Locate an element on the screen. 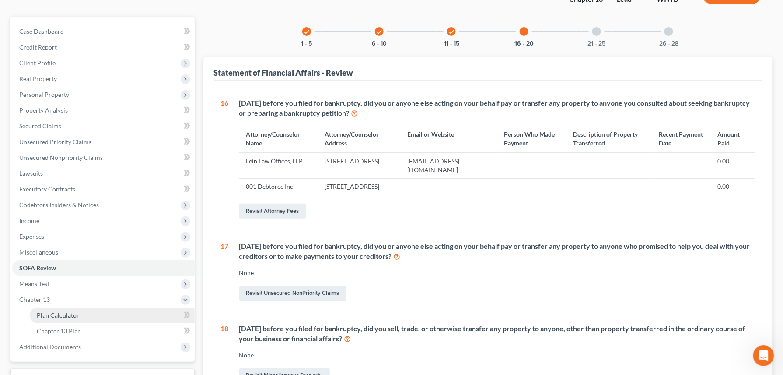 The width and height of the screenshot is (783, 375). span: Executory Contracts is located at coordinates (47, 189).